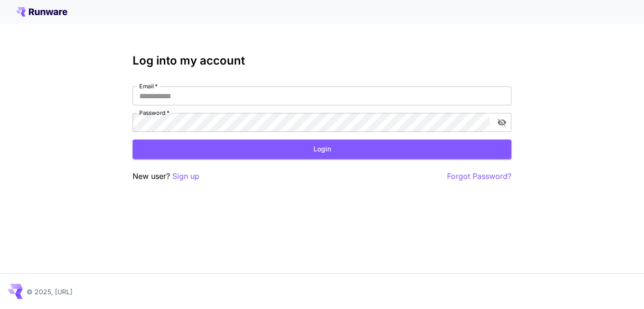 The width and height of the screenshot is (644, 309). I want to click on button: Sign up, so click(186, 176).